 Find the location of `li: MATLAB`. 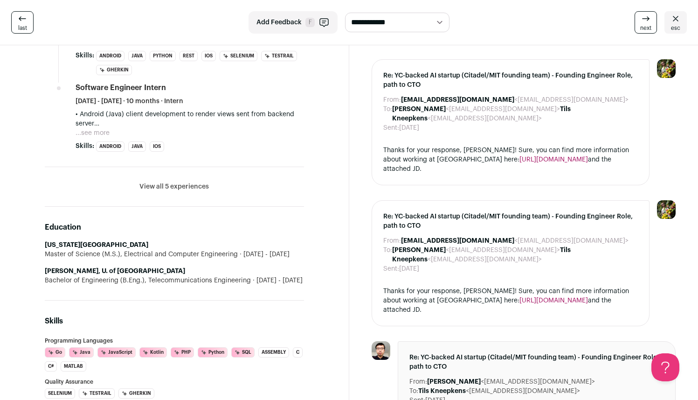

li: MATLAB is located at coordinates (73, 366).